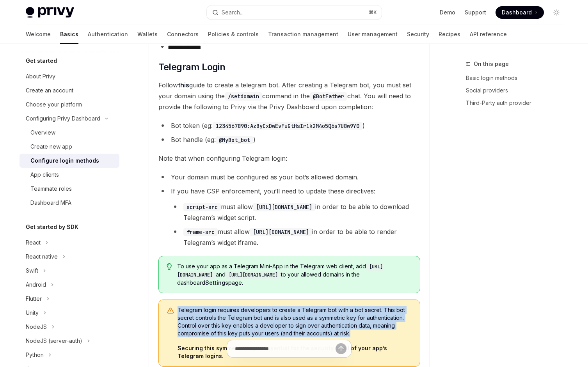 This screenshot has width=588, height=367. I want to click on li: must allow in order to be able to render Telegram’s widget iframe., so click(295, 237).